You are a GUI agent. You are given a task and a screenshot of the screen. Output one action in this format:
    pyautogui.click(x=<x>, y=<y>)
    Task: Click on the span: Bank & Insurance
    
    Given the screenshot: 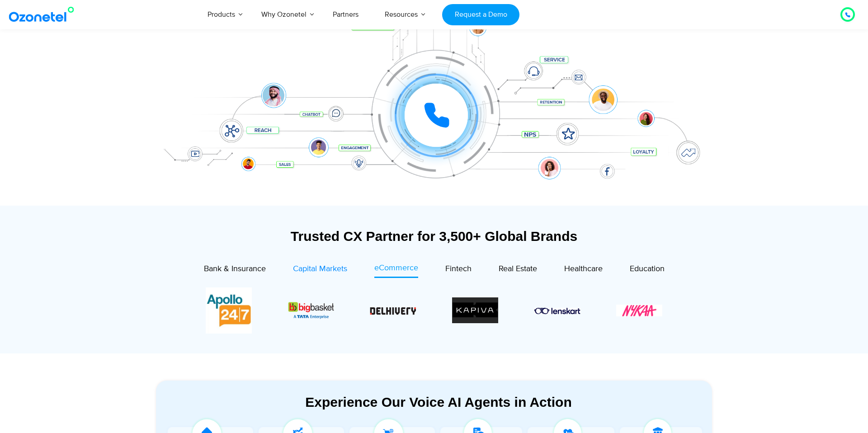 What is the action you would take?
    pyautogui.click(x=235, y=269)
    